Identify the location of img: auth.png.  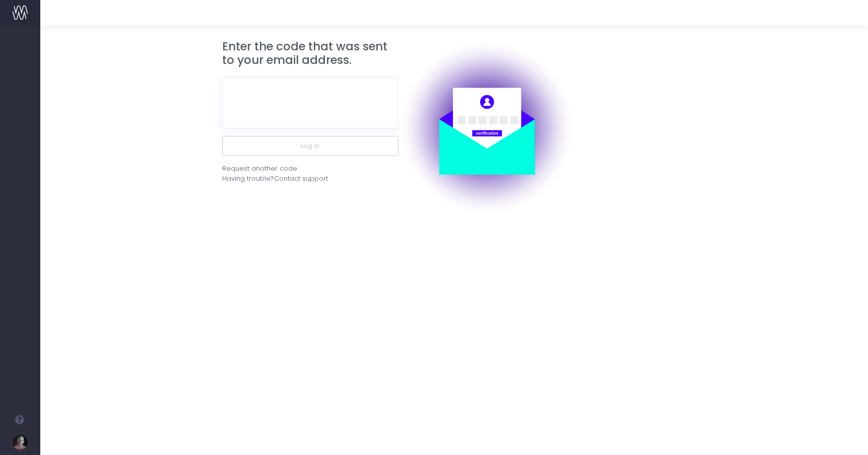
(487, 128).